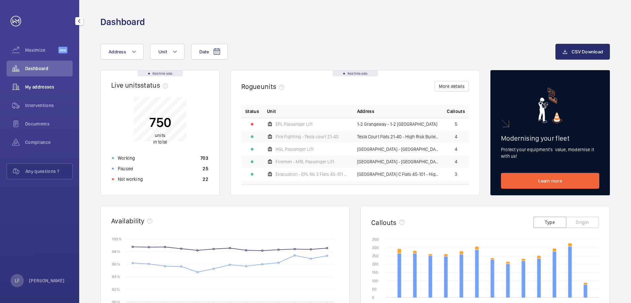  What do you see at coordinates (49, 142) in the screenshot?
I see `span: Compliance` at bounding box center [49, 142].